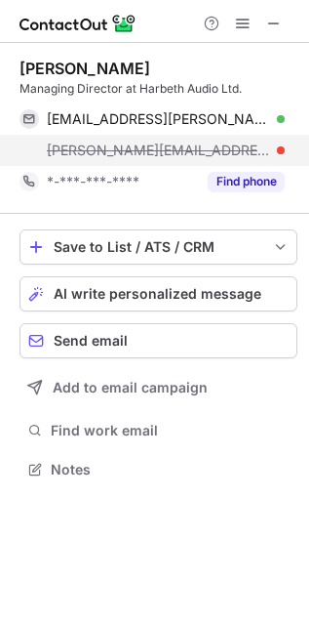 Image resolution: width=309 pixels, height=622 pixels. I want to click on button: Reveal Button, so click(246, 181).